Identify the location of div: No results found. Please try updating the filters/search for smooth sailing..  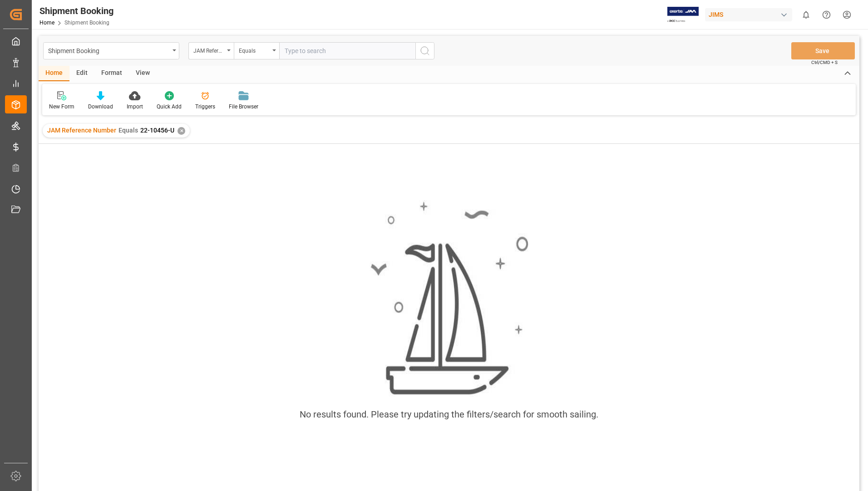
(449, 414).